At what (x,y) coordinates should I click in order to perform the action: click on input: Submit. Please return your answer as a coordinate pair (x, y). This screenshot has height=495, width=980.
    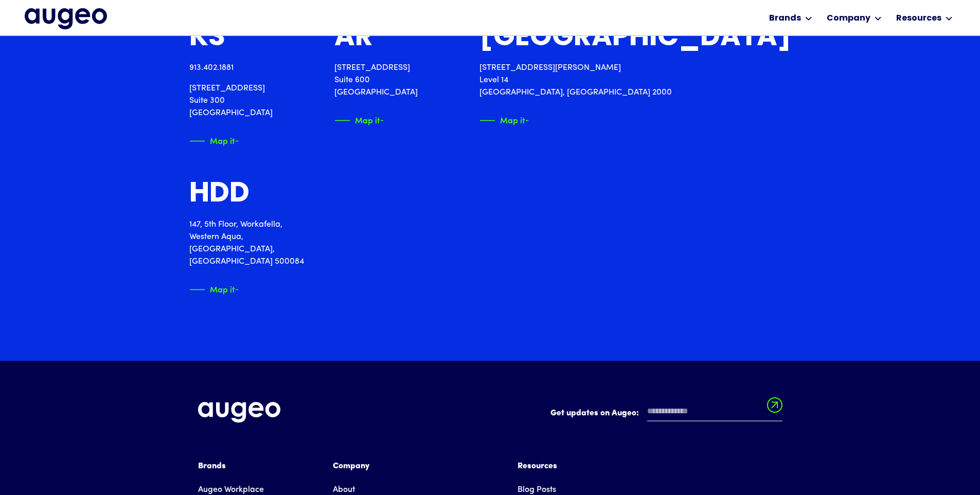
    Looking at the image, I should click on (774, 408).